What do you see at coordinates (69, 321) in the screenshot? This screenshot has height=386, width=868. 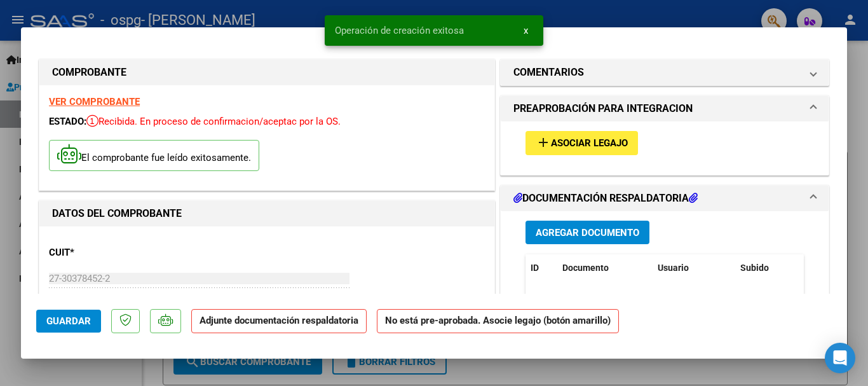 I see `button: Guardar` at bounding box center [69, 321].